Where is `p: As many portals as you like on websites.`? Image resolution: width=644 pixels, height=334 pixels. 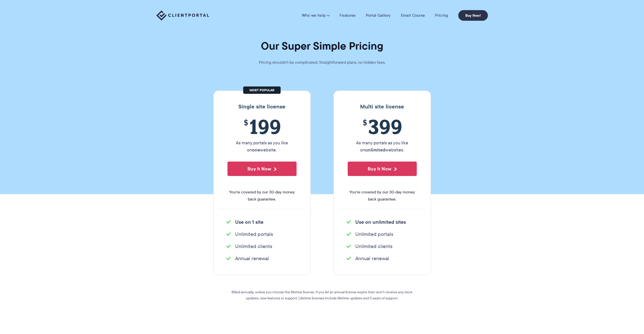
p: As many portals as you like on websites. is located at coordinates (382, 146).